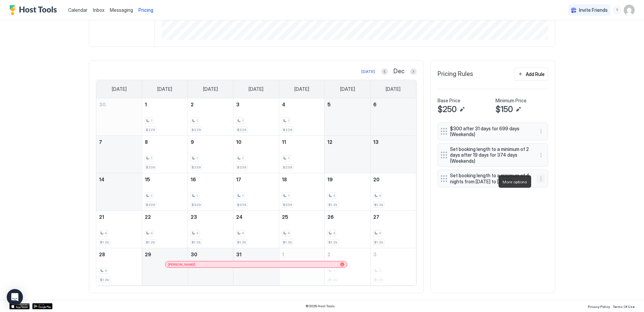  What do you see at coordinates (20, 306) in the screenshot?
I see `a: App Store` at bounding box center [20, 306].